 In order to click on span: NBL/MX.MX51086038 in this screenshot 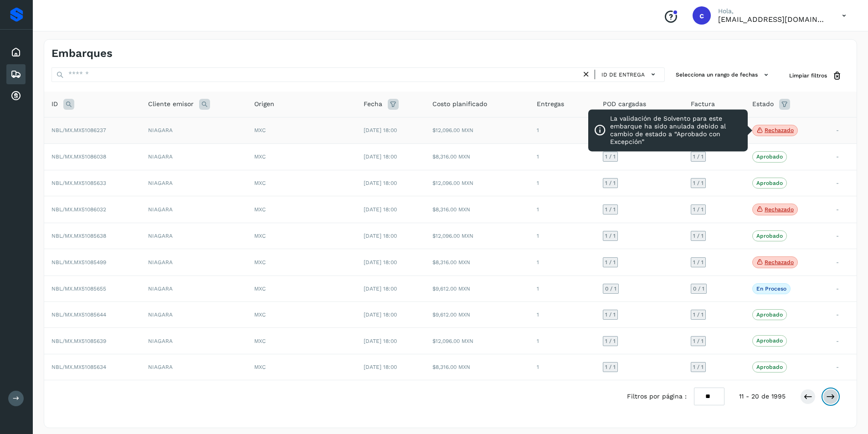, I will do `click(79, 156)`.